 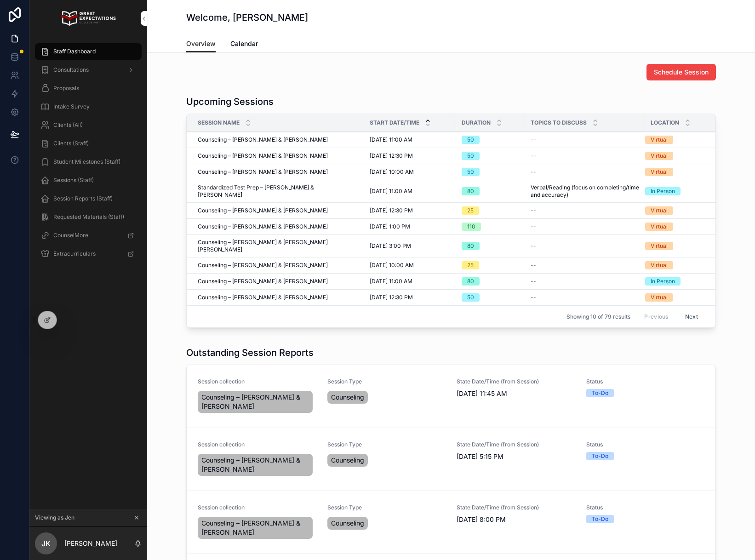 I want to click on a: Proposals, so click(x=88, y=88).